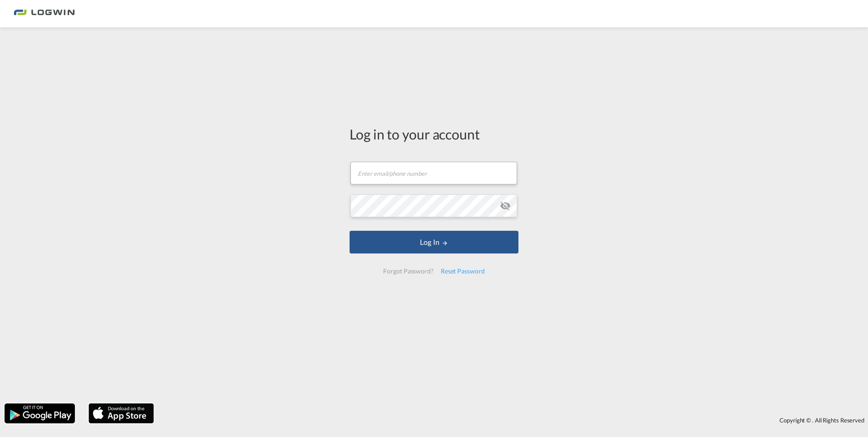 The image size is (868, 437). I want to click on img: google.png, so click(40, 413).